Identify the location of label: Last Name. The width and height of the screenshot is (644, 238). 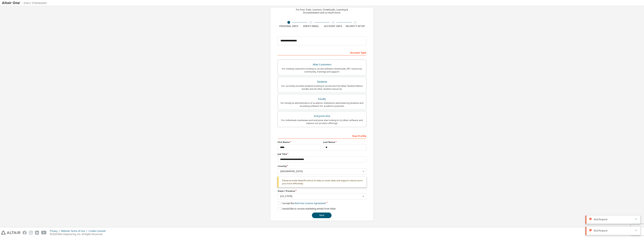
(344, 142).